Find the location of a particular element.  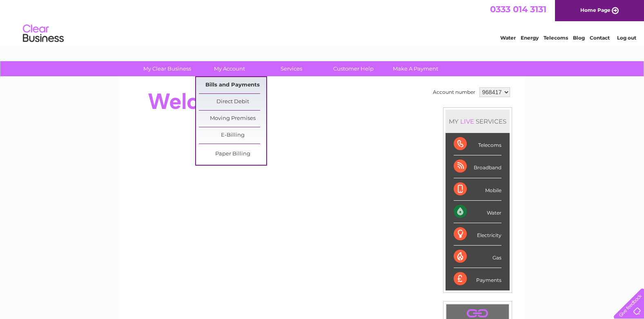

img: logo.png is located at coordinates (44, 34).